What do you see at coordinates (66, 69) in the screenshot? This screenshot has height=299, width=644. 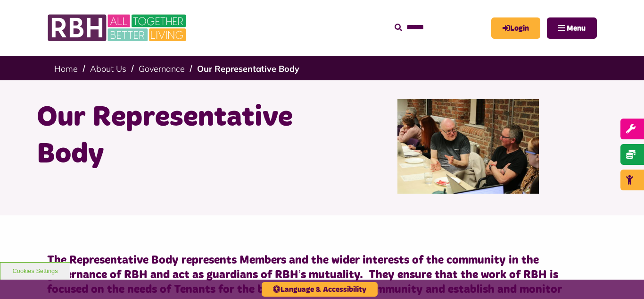 I see `a: Home` at bounding box center [66, 69].